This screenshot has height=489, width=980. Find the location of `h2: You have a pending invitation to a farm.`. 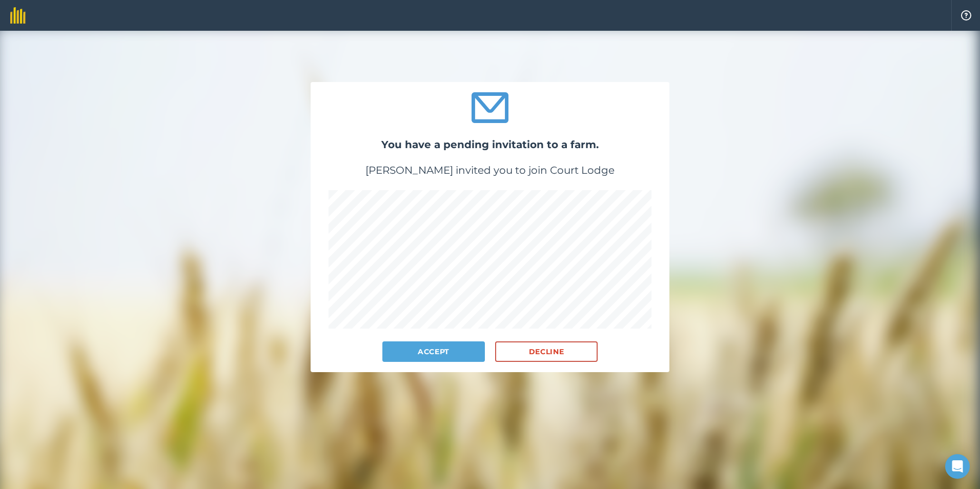

h2: You have a pending invitation to a farm. is located at coordinates (490, 144).